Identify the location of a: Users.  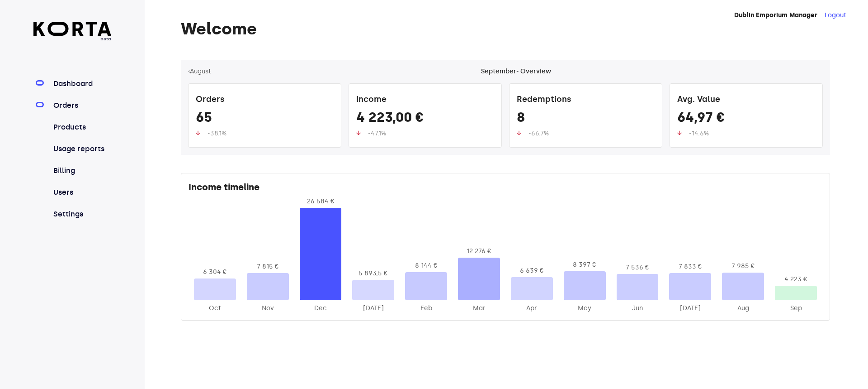
(82, 192).